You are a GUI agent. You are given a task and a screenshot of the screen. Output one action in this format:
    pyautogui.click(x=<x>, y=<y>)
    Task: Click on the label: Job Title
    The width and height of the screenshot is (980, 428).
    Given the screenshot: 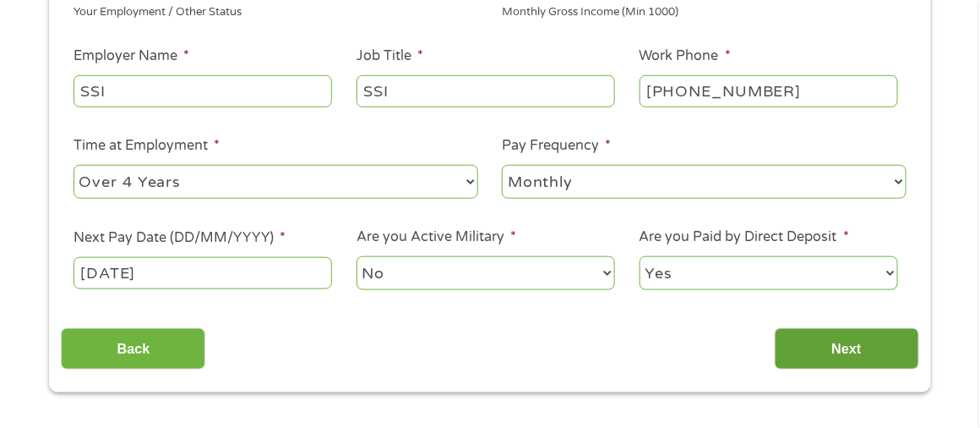 What is the action you would take?
    pyautogui.click(x=390, y=55)
    